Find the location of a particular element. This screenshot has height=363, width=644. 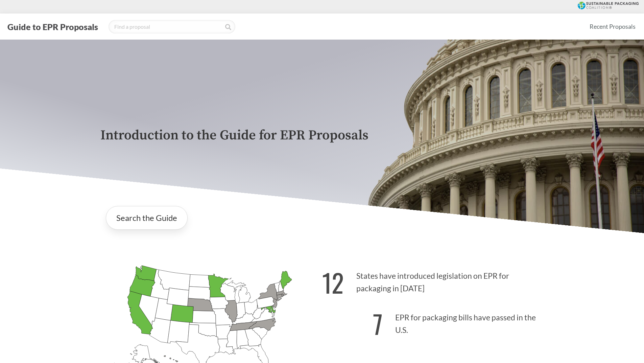

strong: 12 is located at coordinates (333, 283).